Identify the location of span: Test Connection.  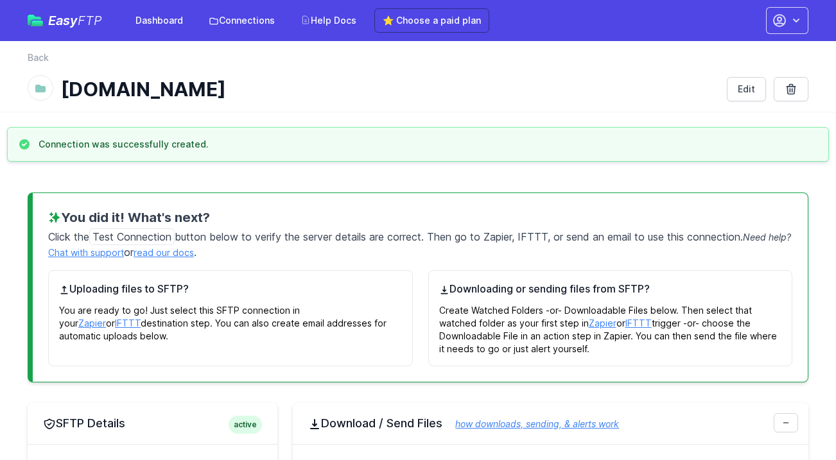
(132, 237).